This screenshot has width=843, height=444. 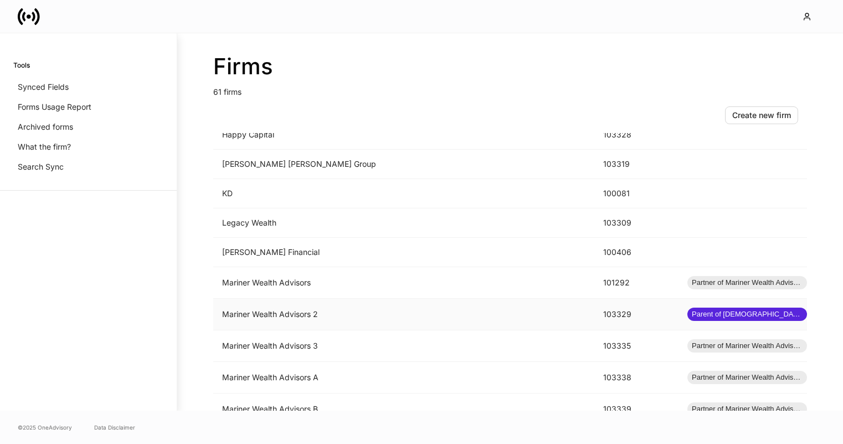 I want to click on td: Mariner Wealth Advisors, so click(x=404, y=282).